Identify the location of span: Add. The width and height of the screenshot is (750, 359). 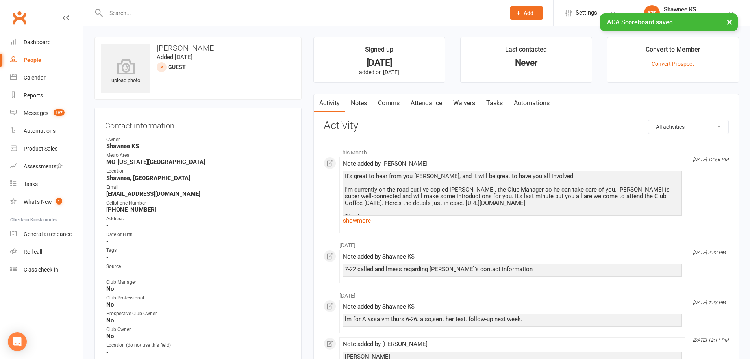
(528, 13).